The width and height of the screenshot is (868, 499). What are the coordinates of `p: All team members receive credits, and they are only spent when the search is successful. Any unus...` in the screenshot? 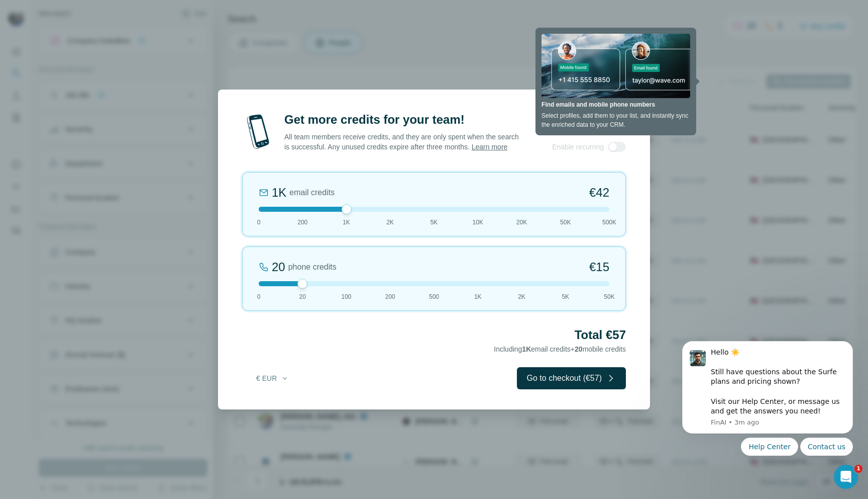 It's located at (402, 142).